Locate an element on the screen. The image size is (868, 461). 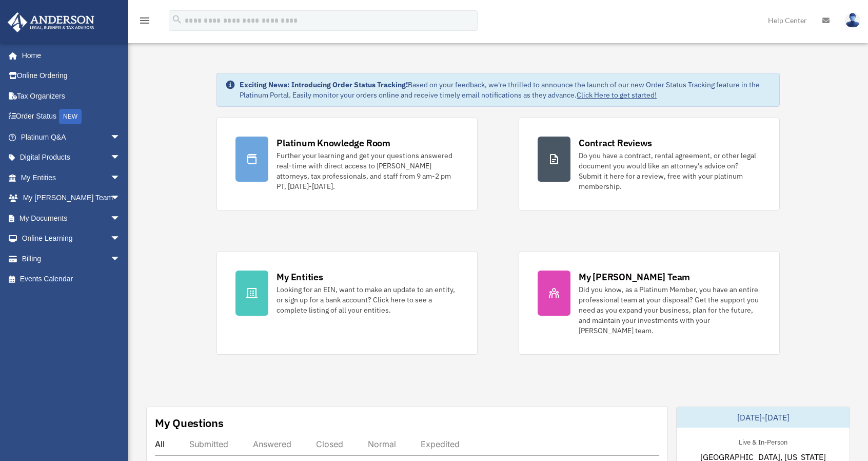
a: Platinum Knowledge Room Further your learning and get your questions answered real-time with dire... is located at coordinates (347, 164).